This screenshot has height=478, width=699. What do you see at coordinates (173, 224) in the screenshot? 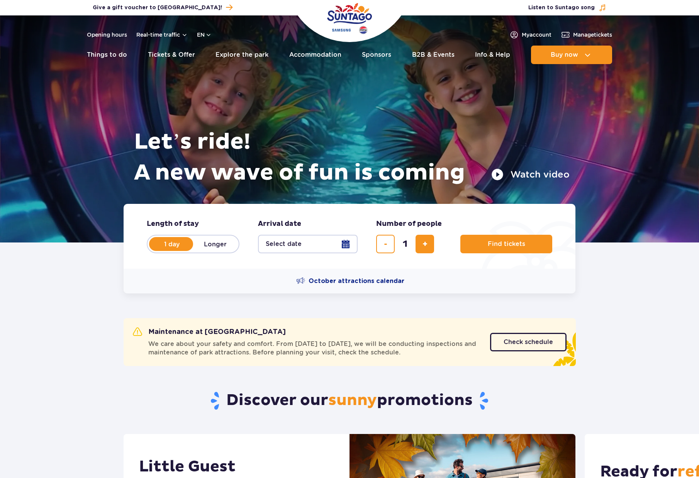
I see `span: Length of stay` at bounding box center [173, 224].